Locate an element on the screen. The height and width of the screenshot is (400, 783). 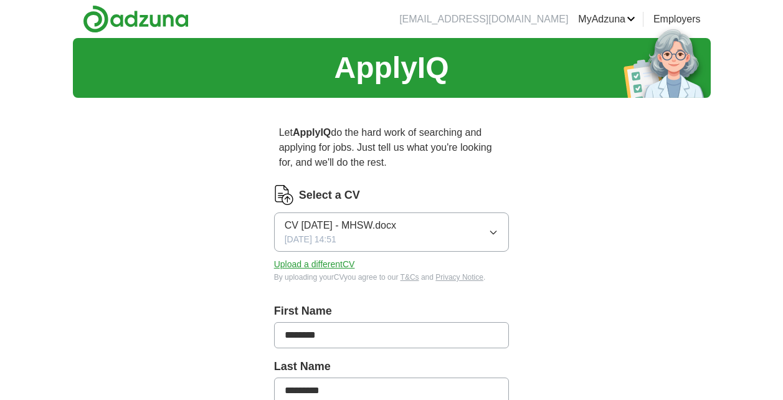
a: T&Cs is located at coordinates (410, 277).